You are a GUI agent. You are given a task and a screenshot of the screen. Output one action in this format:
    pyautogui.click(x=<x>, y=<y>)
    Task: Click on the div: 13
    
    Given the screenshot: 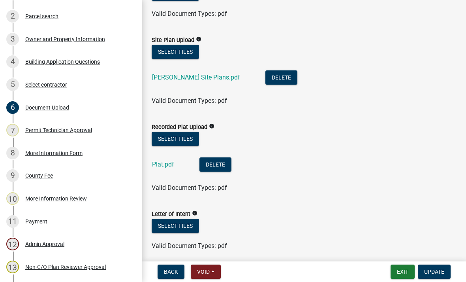 What is the action you would take?
    pyautogui.click(x=13, y=267)
    